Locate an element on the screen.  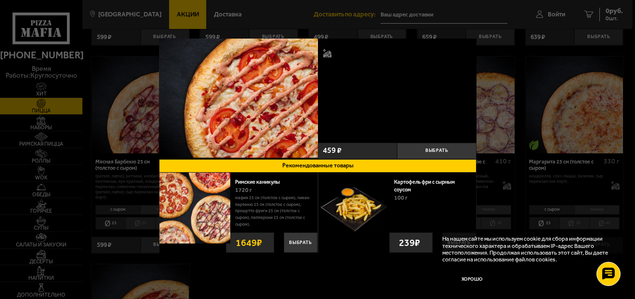
a: Римские каникулы is located at coordinates (261, 182).